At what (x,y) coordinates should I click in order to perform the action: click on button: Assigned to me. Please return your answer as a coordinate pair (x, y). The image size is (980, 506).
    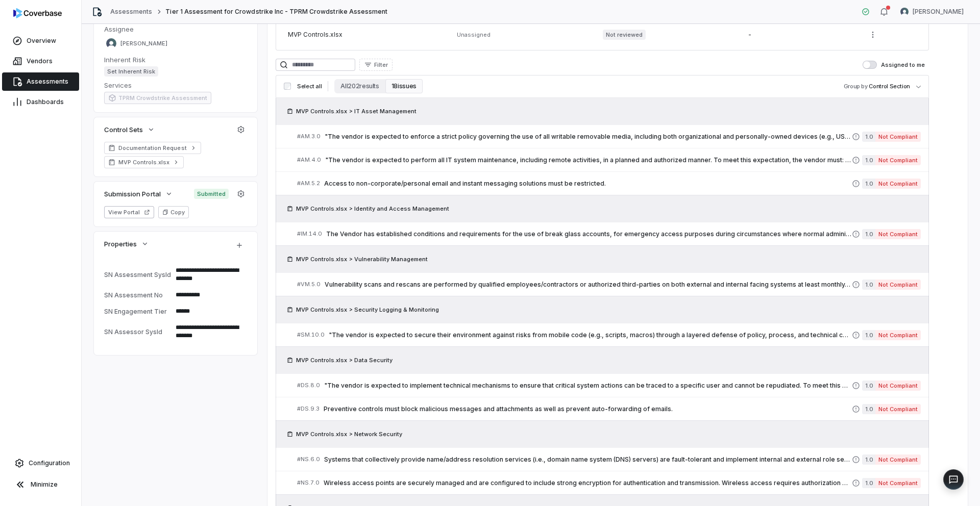
    Looking at the image, I should click on (869, 65).